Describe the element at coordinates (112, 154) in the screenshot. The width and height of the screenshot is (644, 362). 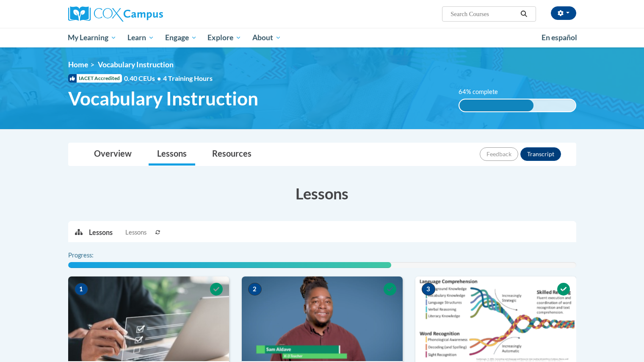
I see `a: Overview` at that location.